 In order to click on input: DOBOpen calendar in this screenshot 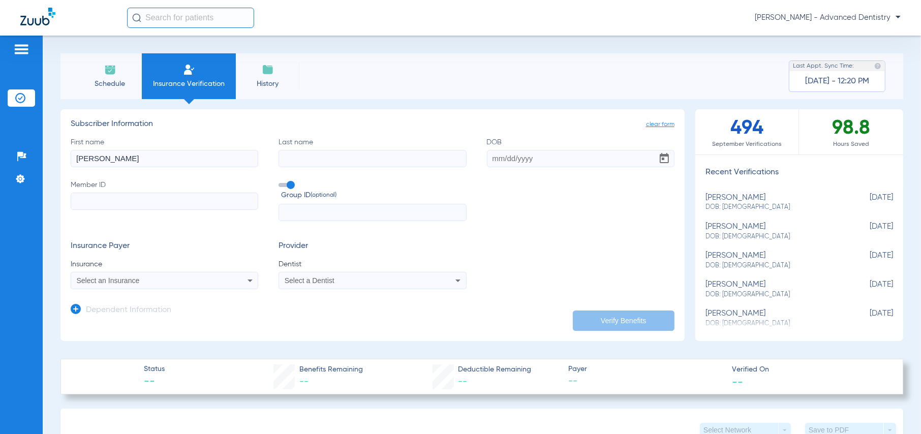, I will do `click(580, 159)`.